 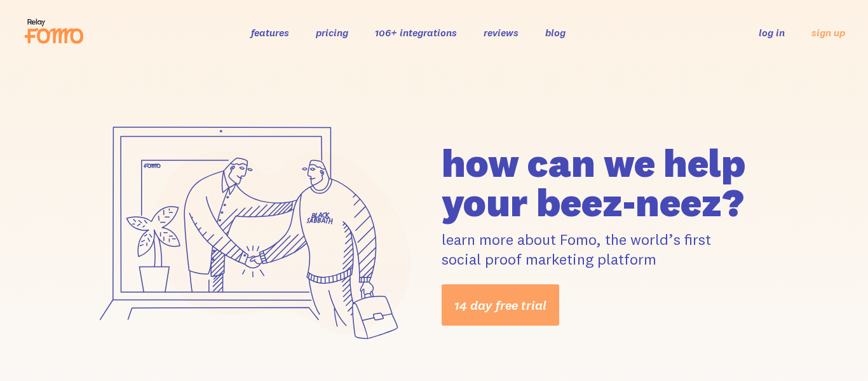 I want to click on a: reviews, so click(x=500, y=33).